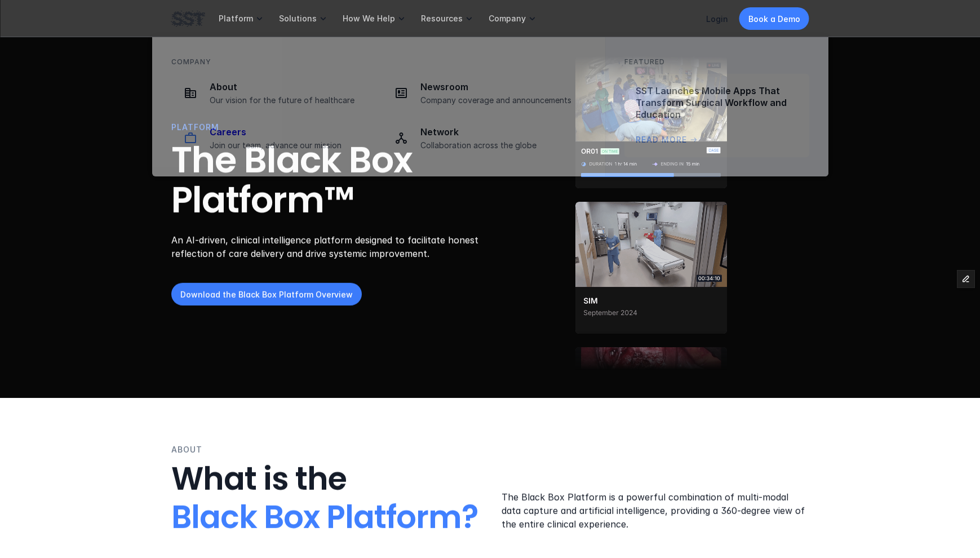 The height and width of the screenshot is (558, 980). I want to click on p: Resources, so click(442, 19).